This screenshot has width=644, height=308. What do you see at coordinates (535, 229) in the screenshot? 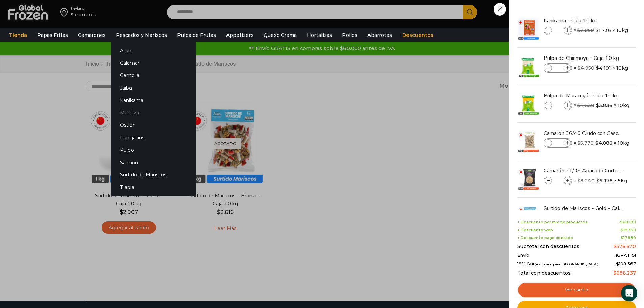
I see `span: + Descuento web` at bounding box center [535, 229].